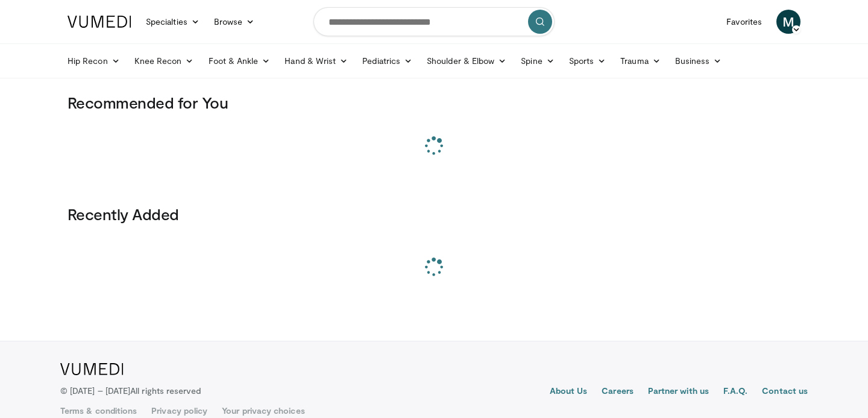  What do you see at coordinates (434, 22) in the screenshot?
I see `input: Search topics, interventions` at bounding box center [434, 22].